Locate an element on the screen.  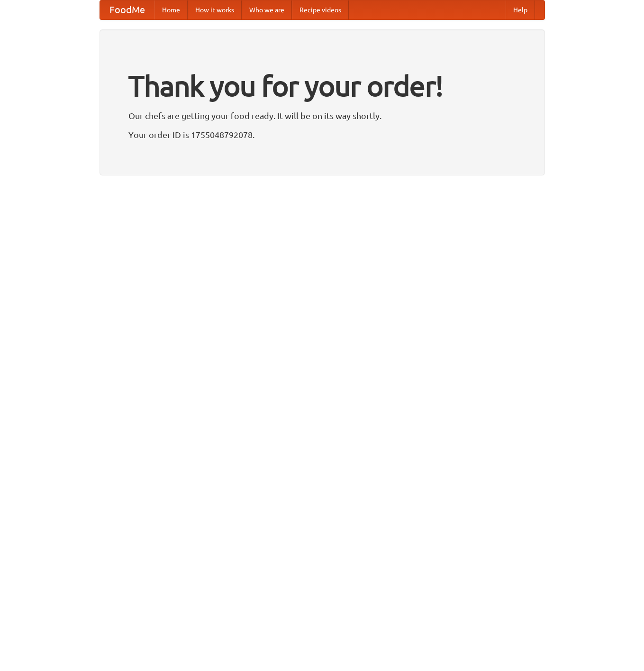
a: Home is located at coordinates (171, 10).